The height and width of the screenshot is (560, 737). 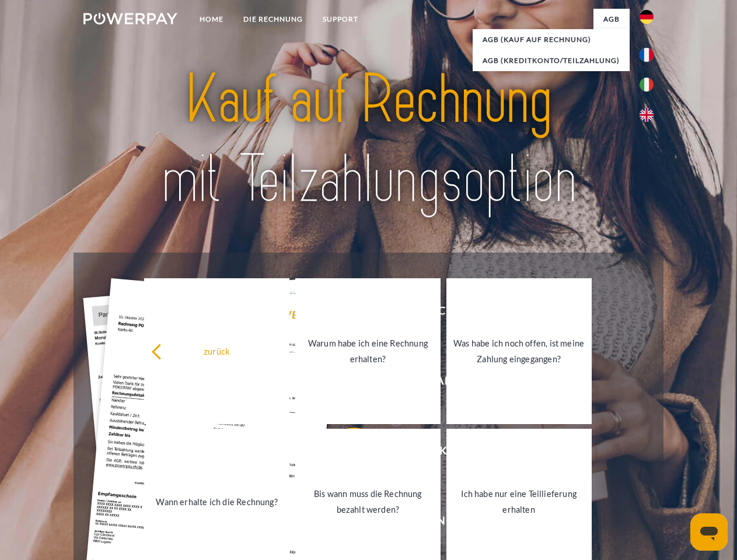 What do you see at coordinates (519, 502) in the screenshot?
I see `div: Ich habe nur eine Teillieferung erhalten` at bounding box center [519, 502].